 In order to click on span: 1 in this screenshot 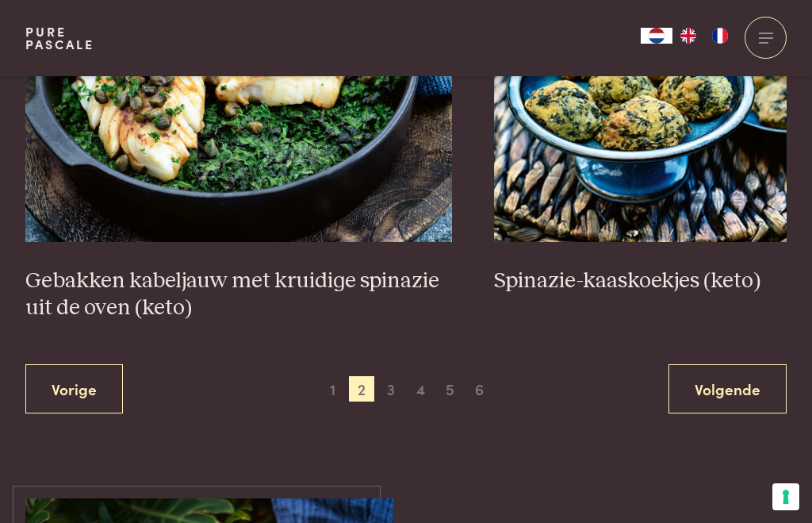, I will do `click(333, 389)`.